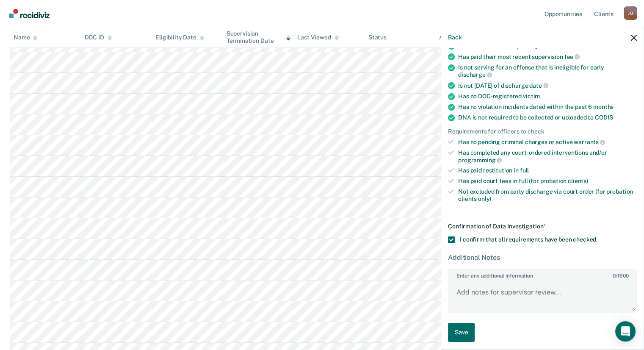 This screenshot has height=350, width=644. Describe the element at coordinates (25, 37) in the screenshot. I see `div: Name` at that location.